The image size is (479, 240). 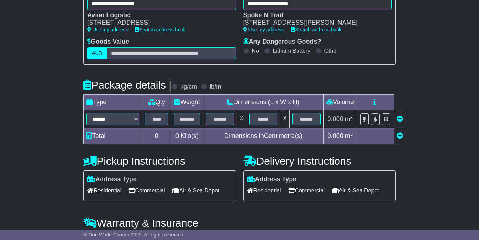 I want to click on h4: Warranty & Insurance, so click(x=239, y=222).